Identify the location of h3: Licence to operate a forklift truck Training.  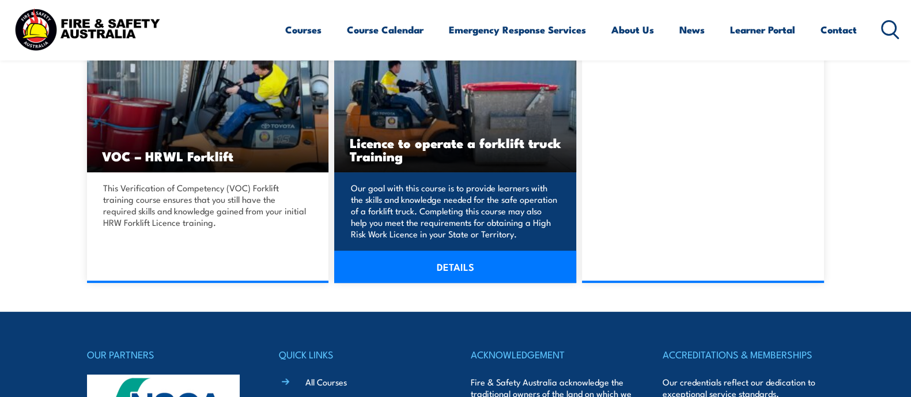
(455, 149).